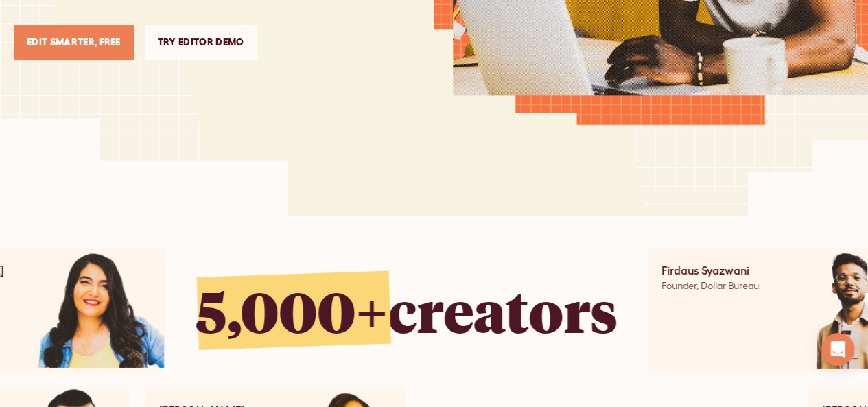  Describe the element at coordinates (406, 310) in the screenshot. I see `div: creators` at that location.